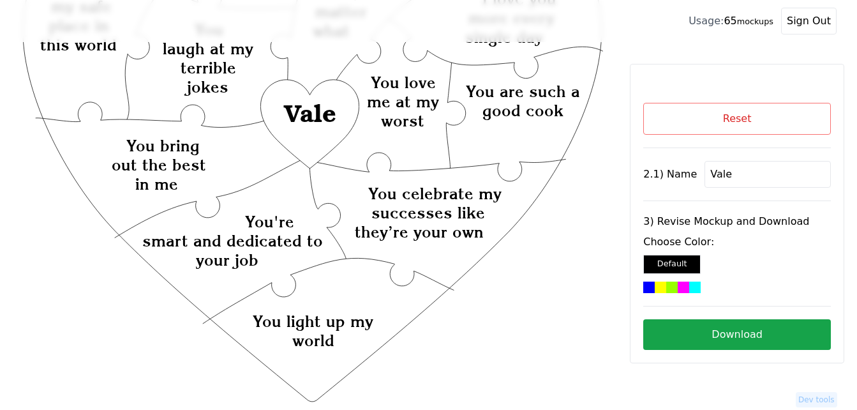 The image size is (857, 410). Describe the element at coordinates (159, 165) in the screenshot. I see `text: out the best` at that location.